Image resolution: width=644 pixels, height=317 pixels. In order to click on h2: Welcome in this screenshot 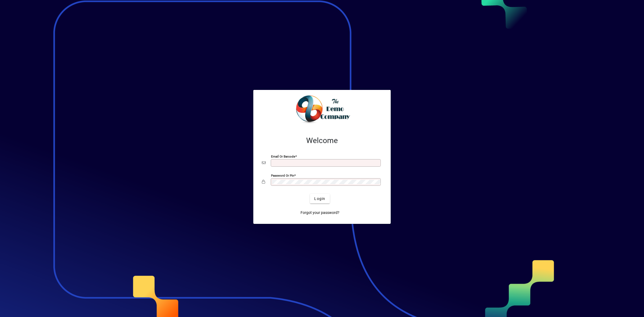, I will do `click(322, 140)`.